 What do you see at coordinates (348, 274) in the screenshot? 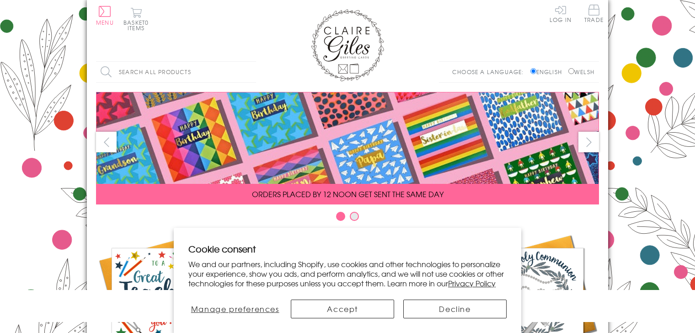
I see `p: We and our partners, including Shopify, use cookies and other technologies to personalize your ex...` at bounding box center [348, 274].